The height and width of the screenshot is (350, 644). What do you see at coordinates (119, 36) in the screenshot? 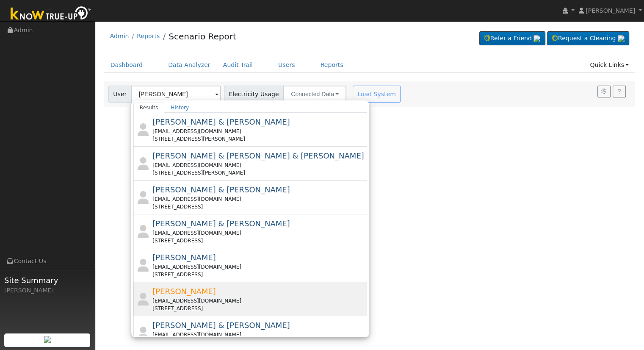
I see `a: Admin` at bounding box center [119, 36].